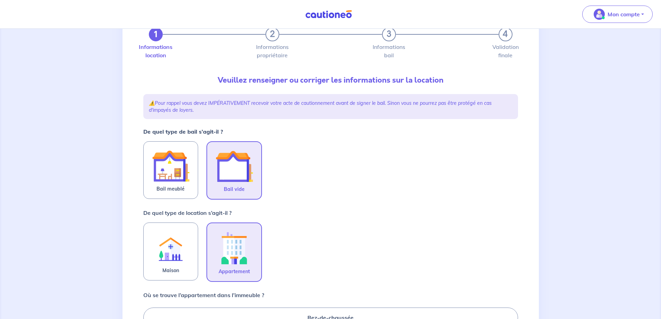 The width and height of the screenshot is (661, 319). I want to click on strong: De quel type de bail s’agit-il ?, so click(183, 132).